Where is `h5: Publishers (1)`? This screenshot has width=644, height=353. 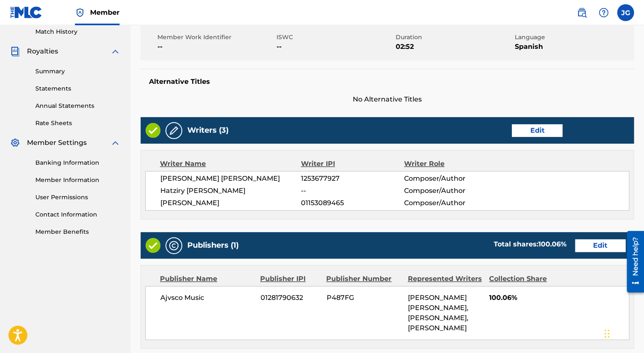 h5: Publishers (1) is located at coordinates (213, 245).